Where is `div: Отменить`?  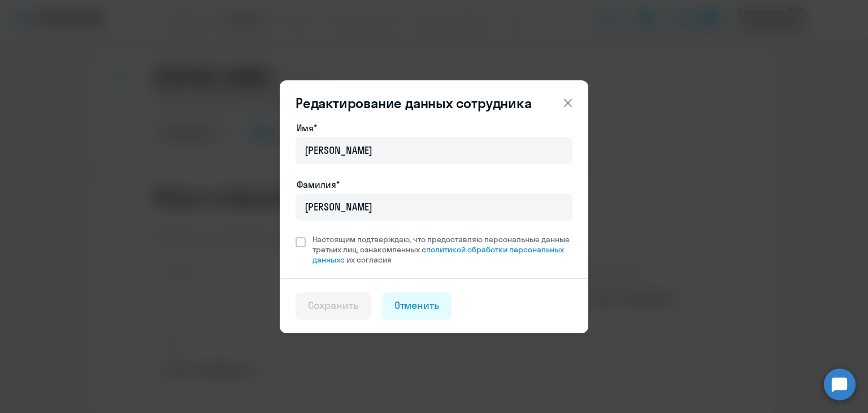 div: Отменить is located at coordinates (417, 306).